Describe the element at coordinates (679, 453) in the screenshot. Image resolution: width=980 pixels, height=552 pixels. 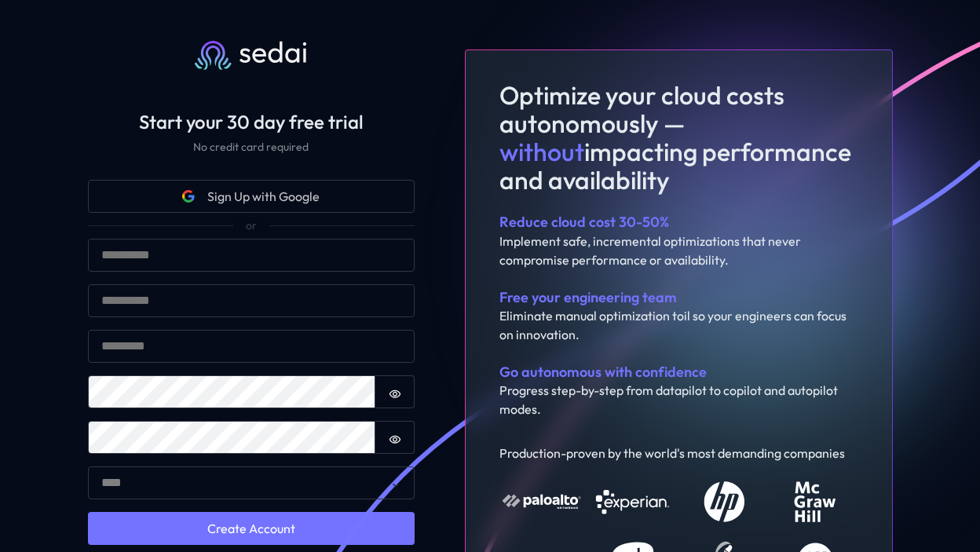
I see `div: Production-proven by the world's most demanding companies` at that location.